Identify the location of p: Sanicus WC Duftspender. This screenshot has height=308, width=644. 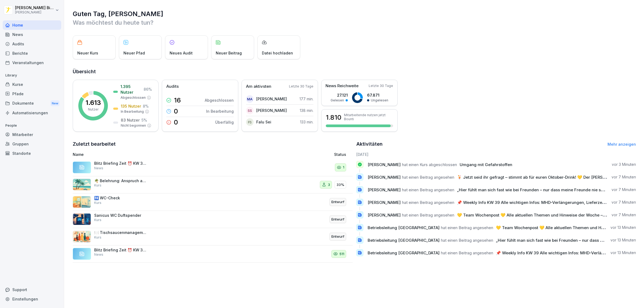
(121, 216).